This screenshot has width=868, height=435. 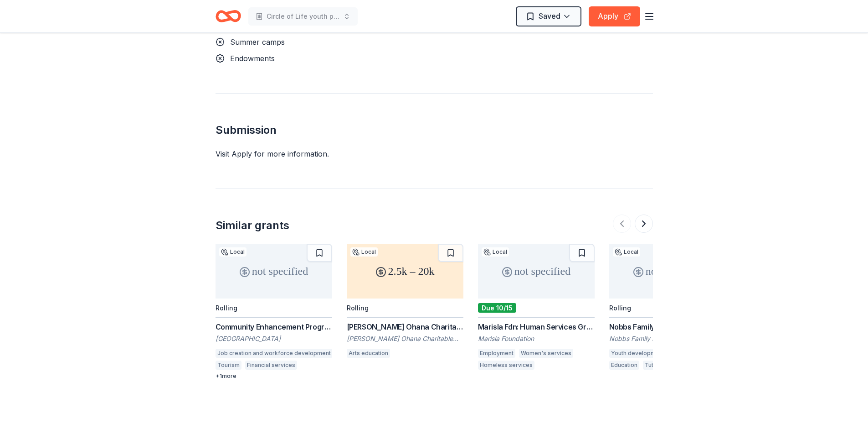 I want to click on span: Saved, so click(x=550, y=16).